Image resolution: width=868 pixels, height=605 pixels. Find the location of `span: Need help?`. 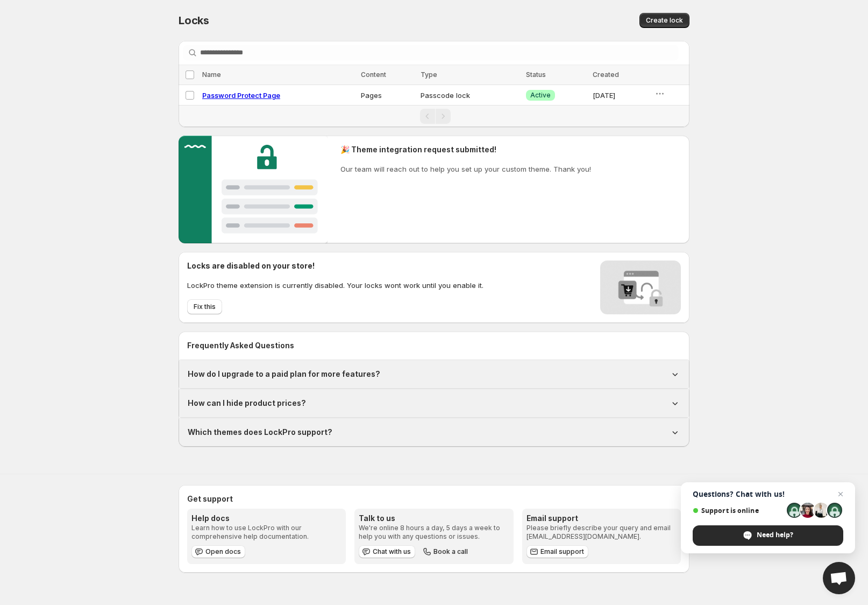

span: Need help? is located at coordinates (775, 535).